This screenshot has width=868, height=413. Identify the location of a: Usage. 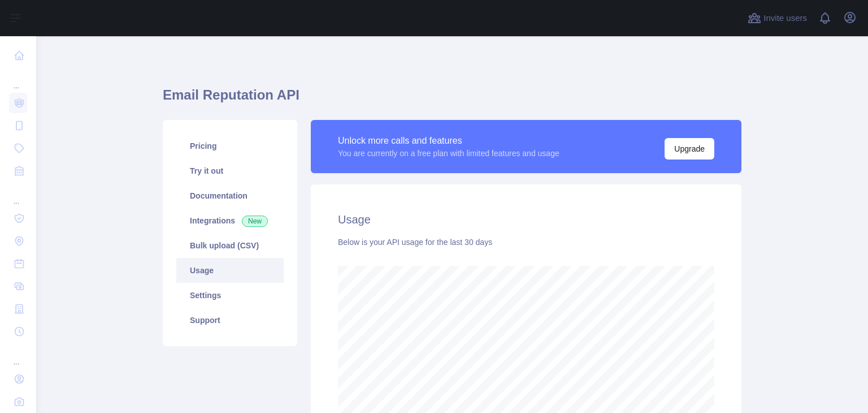
(230, 271).